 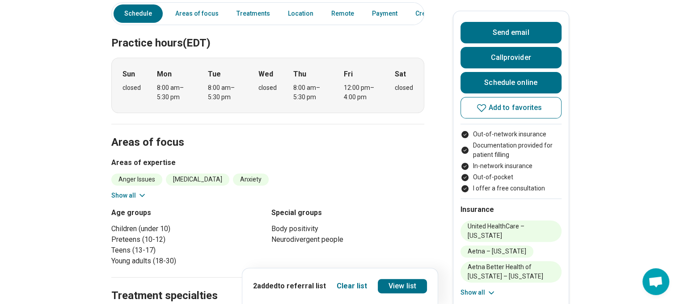 I want to click on strong: Mon, so click(x=164, y=74).